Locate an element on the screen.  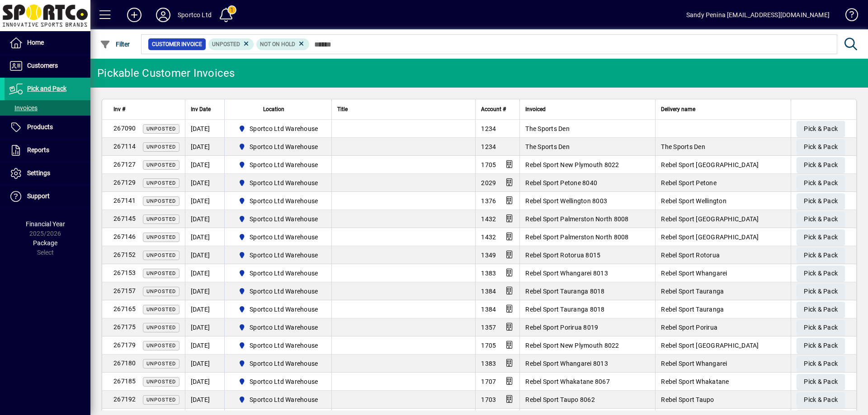
span: 267127 is located at coordinates (125, 164).